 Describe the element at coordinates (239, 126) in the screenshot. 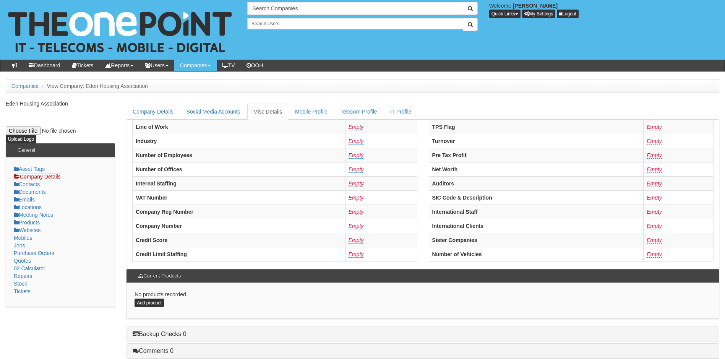

I see `th: Line of Work` at that location.